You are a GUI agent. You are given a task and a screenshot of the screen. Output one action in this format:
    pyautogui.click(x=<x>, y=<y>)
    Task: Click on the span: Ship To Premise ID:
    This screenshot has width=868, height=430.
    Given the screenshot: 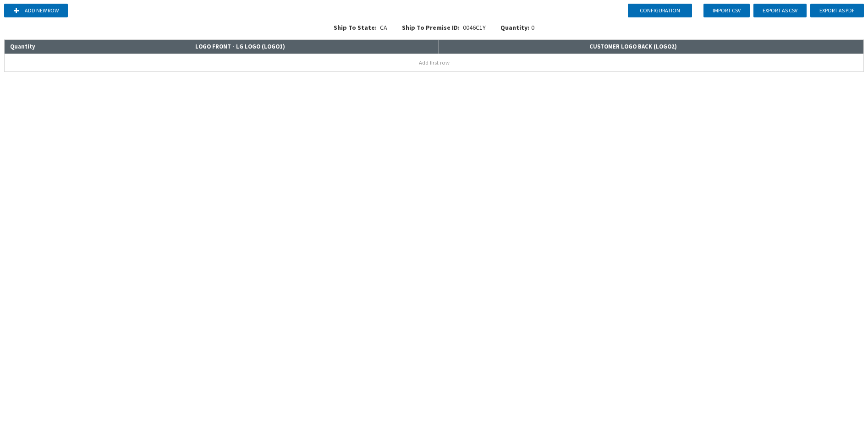 What is the action you would take?
    pyautogui.click(x=431, y=27)
    